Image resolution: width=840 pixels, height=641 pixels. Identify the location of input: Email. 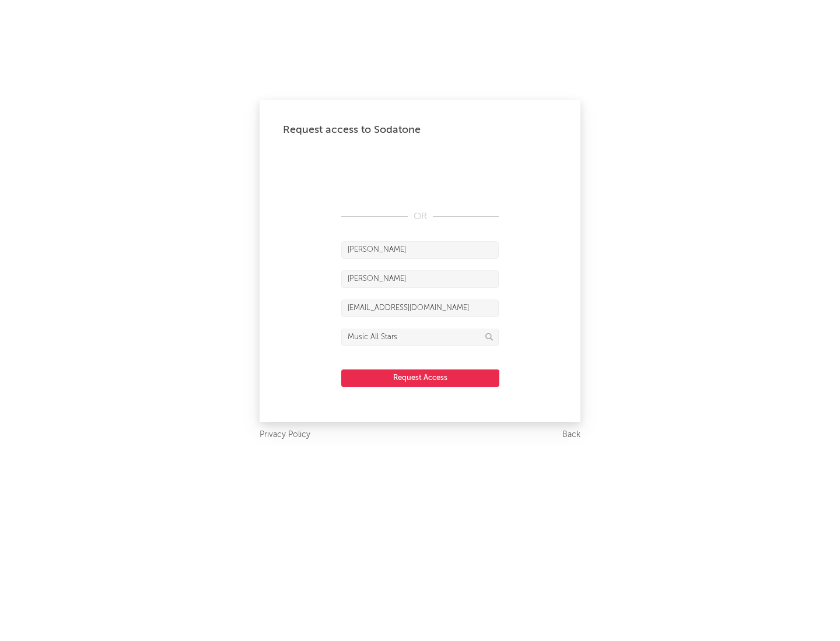
(420, 309).